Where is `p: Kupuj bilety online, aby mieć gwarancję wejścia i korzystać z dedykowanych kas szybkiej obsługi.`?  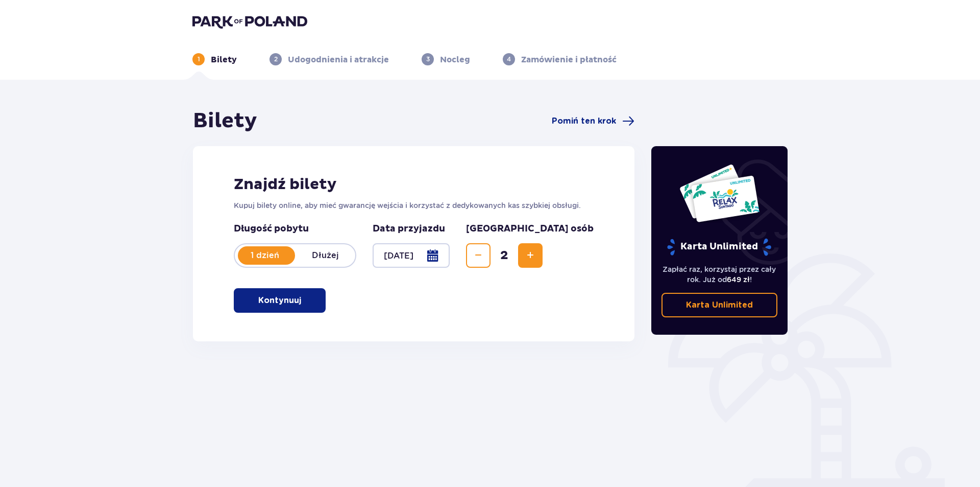
p: Kupuj bilety online, aby mieć gwarancję wejścia i korzystać z dedykowanych kas szybkiej obsługi. is located at coordinates (414, 206).